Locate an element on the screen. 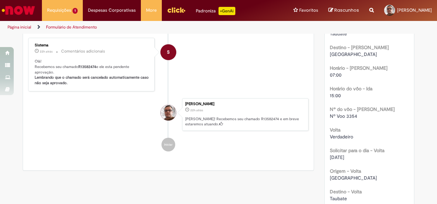 This screenshot has width=437, height=204. img: click_logo_yellow_360x200.png is located at coordinates (176, 10).